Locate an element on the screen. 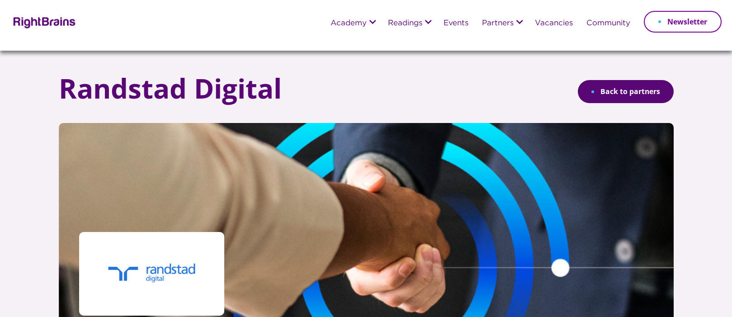  a: Back to partners is located at coordinates (626, 91).